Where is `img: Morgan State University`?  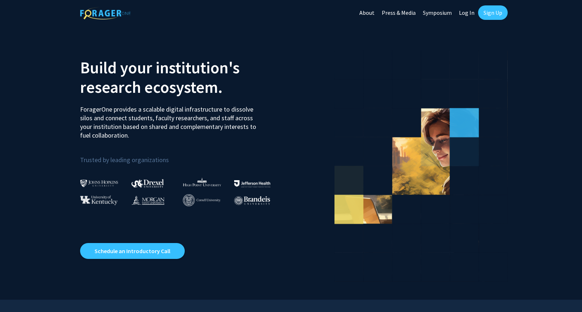
img: Morgan State University is located at coordinates (148, 200).